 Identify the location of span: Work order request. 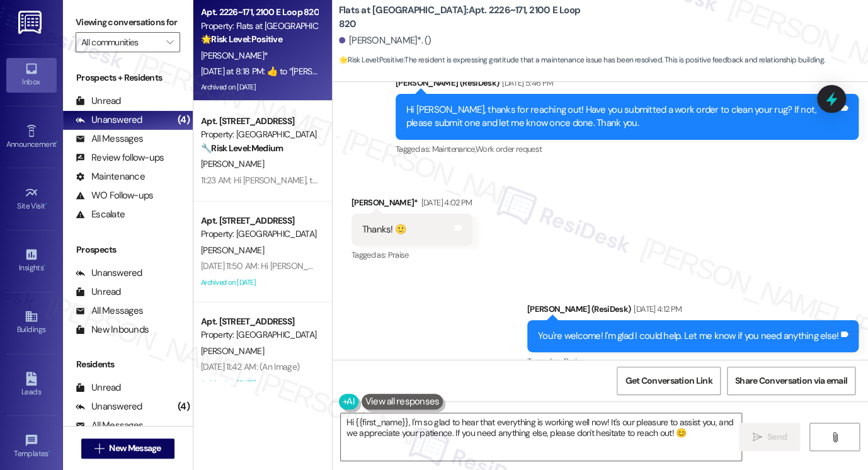
(509, 149).